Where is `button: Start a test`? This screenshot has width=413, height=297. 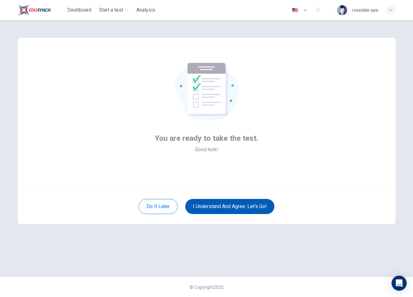 button: Start a test is located at coordinates (114, 10).